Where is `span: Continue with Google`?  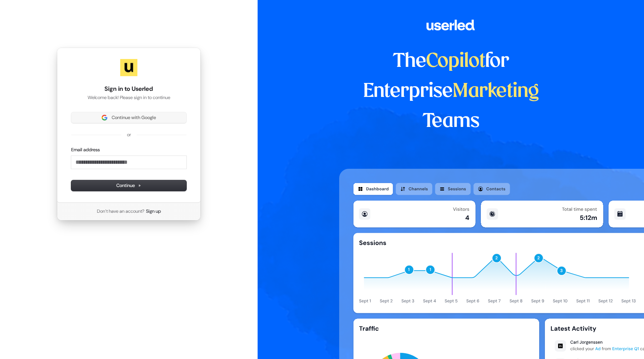 span: Continue with Google is located at coordinates (134, 118).